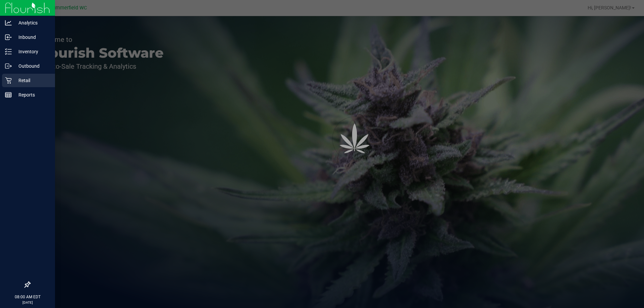 The width and height of the screenshot is (644, 308). Describe the element at coordinates (28, 297) in the screenshot. I see `p: 08:00 AM EDT` at that location.